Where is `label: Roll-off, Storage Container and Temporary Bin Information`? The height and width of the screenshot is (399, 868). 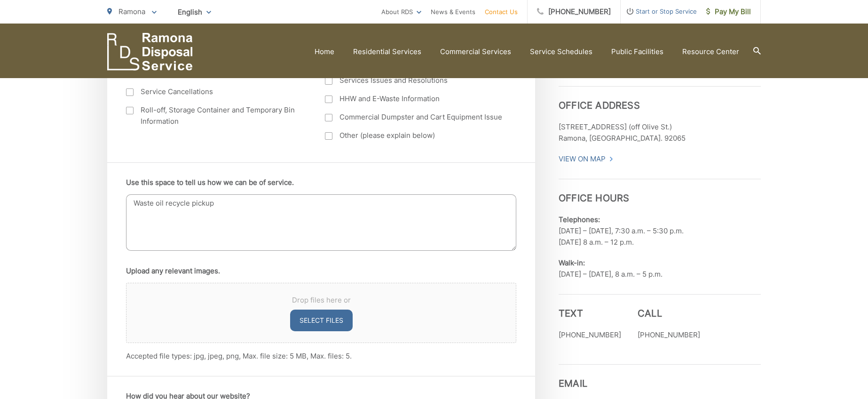 label: Roll-off, Storage Container and Temporary Bin Information is located at coordinates (216, 116).